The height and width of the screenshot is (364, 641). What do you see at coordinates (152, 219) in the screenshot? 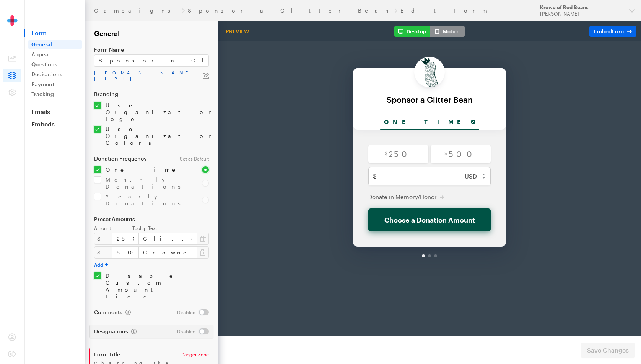
I see `label: Preset Amounts` at bounding box center [152, 219].